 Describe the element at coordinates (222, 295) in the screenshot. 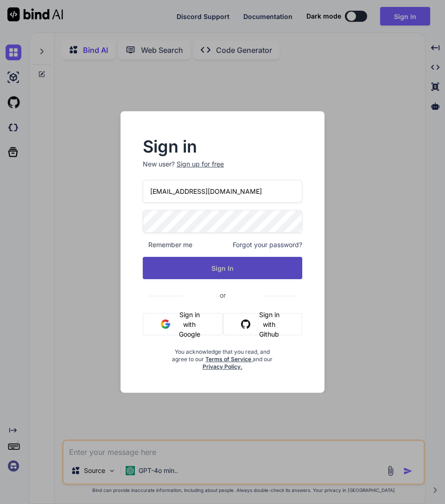

I see `span: or` at that location.